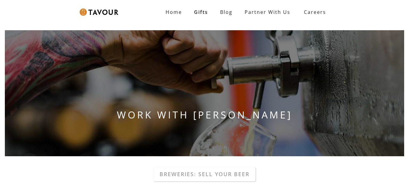 The image size is (409, 194). Describe the element at coordinates (226, 12) in the screenshot. I see `a: Blog` at that location.